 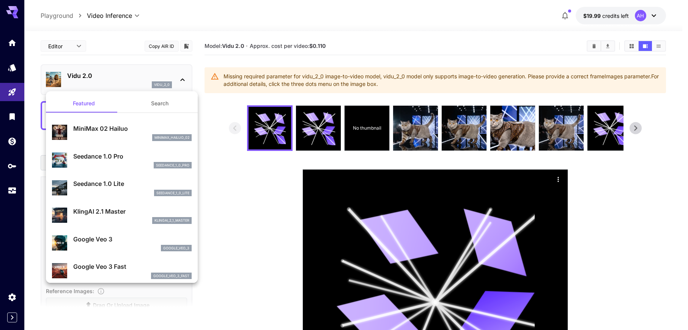 I want to click on p: google_veo_3_fast, so click(x=171, y=276).